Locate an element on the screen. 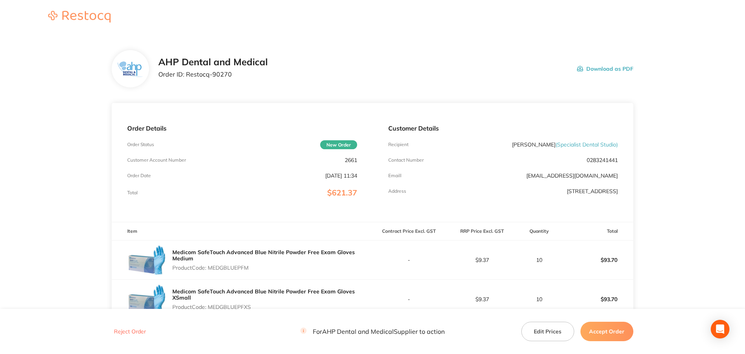 This screenshot has height=354, width=745. p: Address is located at coordinates (397, 191).